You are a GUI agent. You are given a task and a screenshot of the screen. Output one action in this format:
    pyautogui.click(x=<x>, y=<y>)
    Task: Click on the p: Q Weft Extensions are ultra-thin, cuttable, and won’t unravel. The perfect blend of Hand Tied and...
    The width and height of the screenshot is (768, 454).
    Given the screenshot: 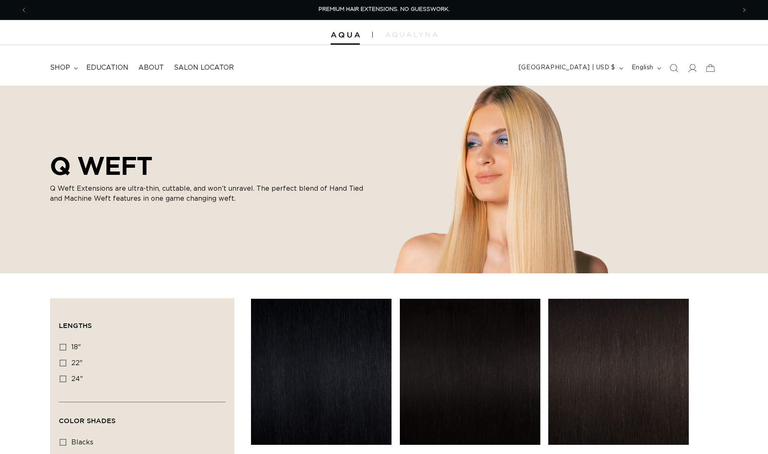 What is the action you would take?
    pyautogui.click(x=209, y=193)
    